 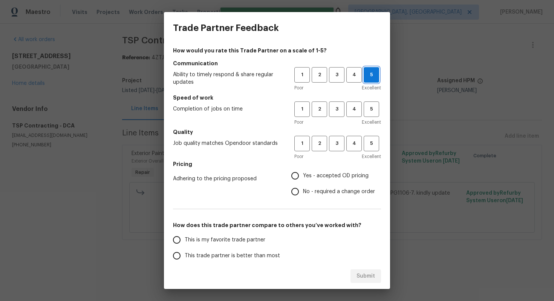 I want to click on h5: Quality, so click(x=277, y=132).